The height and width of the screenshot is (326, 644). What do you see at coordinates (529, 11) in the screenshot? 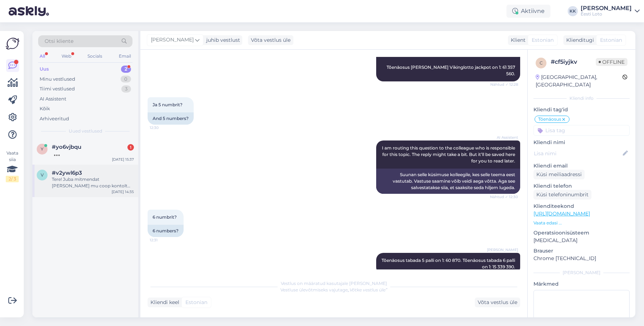
I see `div: Aktiivne` at bounding box center [529, 11].